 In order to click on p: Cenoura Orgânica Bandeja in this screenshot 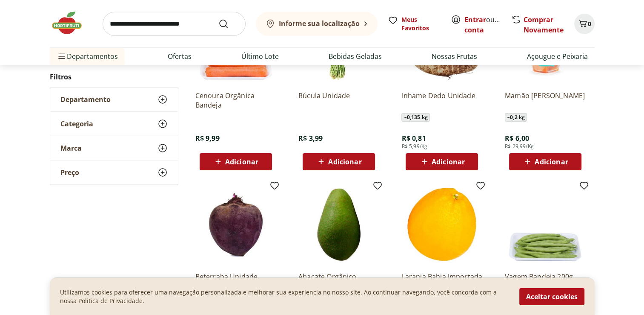, I will do `click(236, 100)`.